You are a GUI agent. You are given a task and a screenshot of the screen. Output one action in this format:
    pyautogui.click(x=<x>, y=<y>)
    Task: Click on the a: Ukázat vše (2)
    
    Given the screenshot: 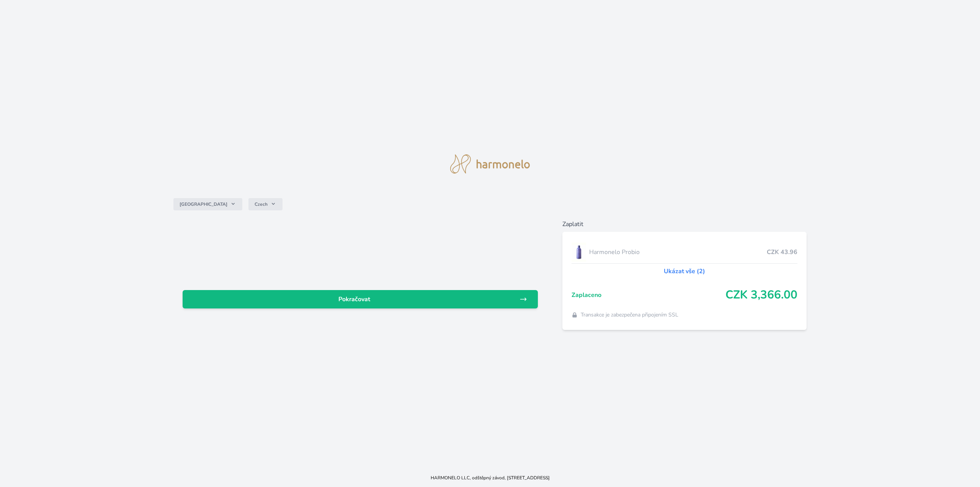 What is the action you would take?
    pyautogui.click(x=684, y=271)
    